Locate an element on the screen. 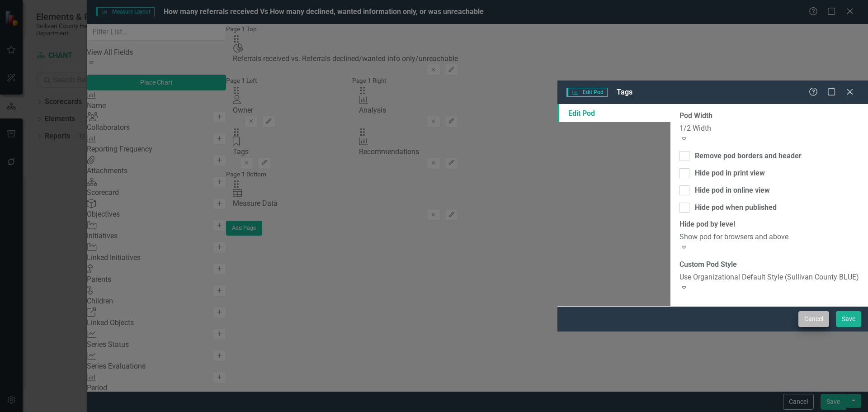 This screenshot has height=412, width=868. label: Hide pod by level is located at coordinates (707, 225).